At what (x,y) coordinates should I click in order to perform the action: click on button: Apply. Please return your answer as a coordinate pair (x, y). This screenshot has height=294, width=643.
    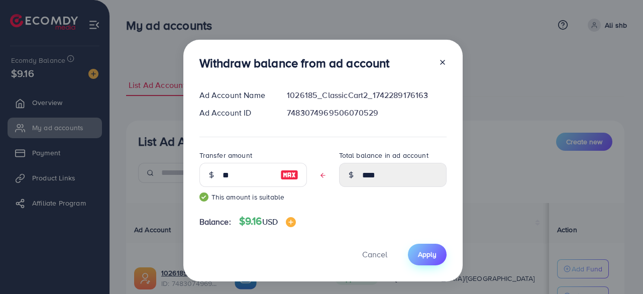
    Looking at the image, I should click on (427, 254).